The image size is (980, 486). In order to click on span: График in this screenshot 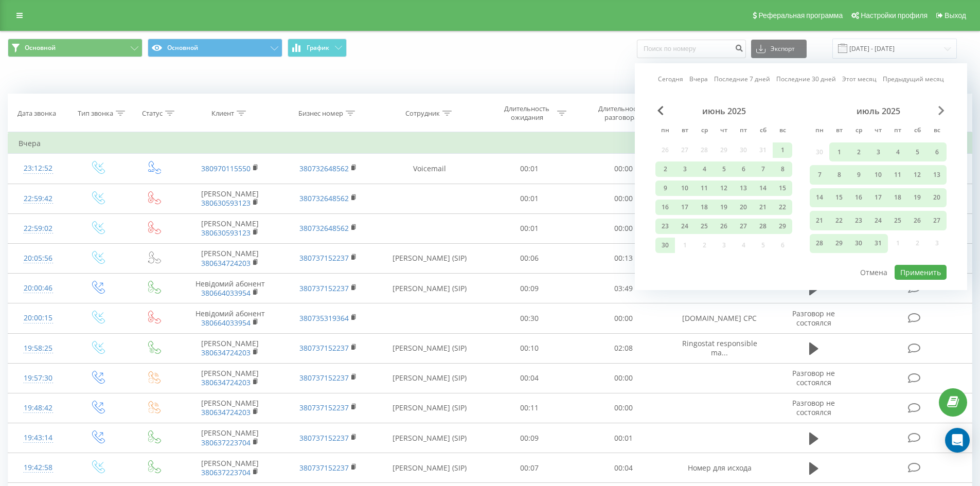, I will do `click(318, 48)`.